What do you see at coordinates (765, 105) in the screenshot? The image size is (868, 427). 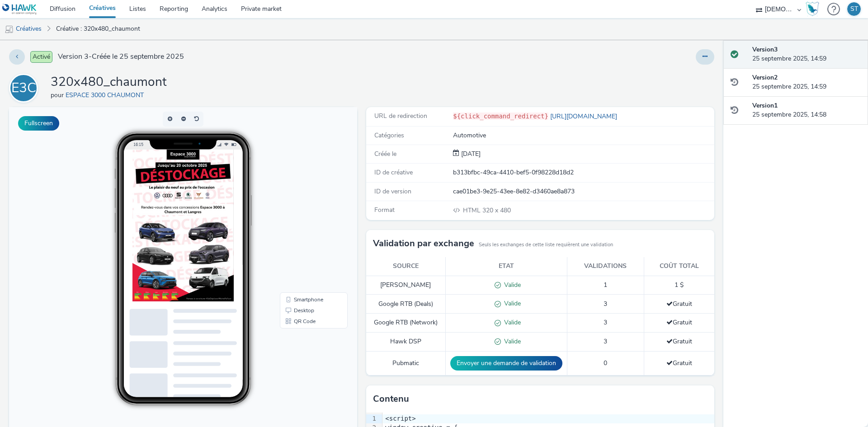 I see `strong: Version 1` at bounding box center [765, 105].